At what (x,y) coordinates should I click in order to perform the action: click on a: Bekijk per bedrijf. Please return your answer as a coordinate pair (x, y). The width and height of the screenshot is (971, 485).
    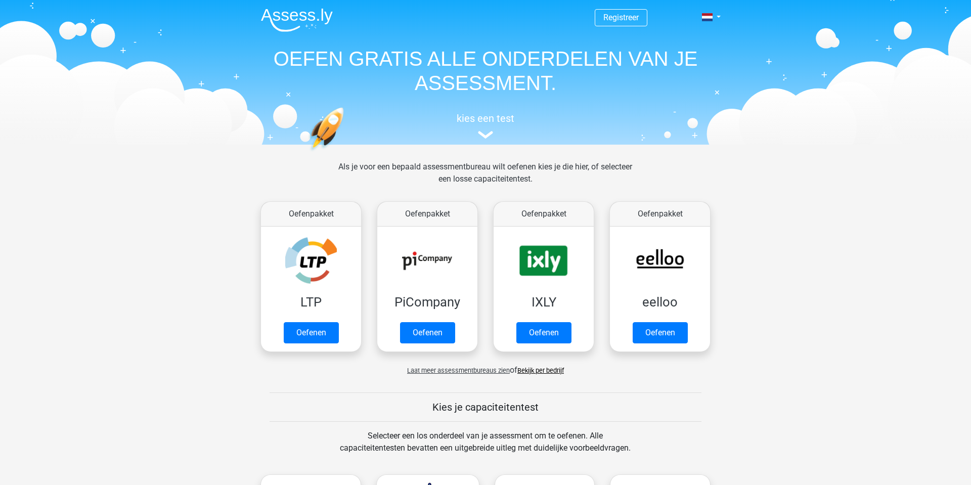
    Looking at the image, I should click on (541, 370).